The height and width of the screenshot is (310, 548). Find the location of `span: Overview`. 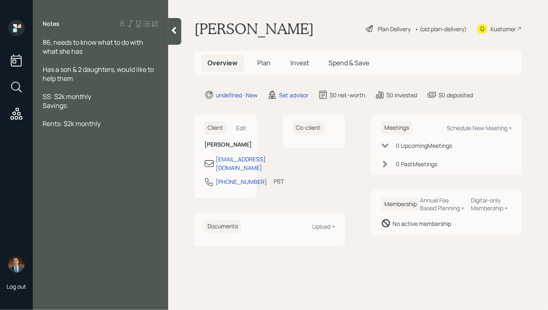

span: Overview is located at coordinates (223, 63).